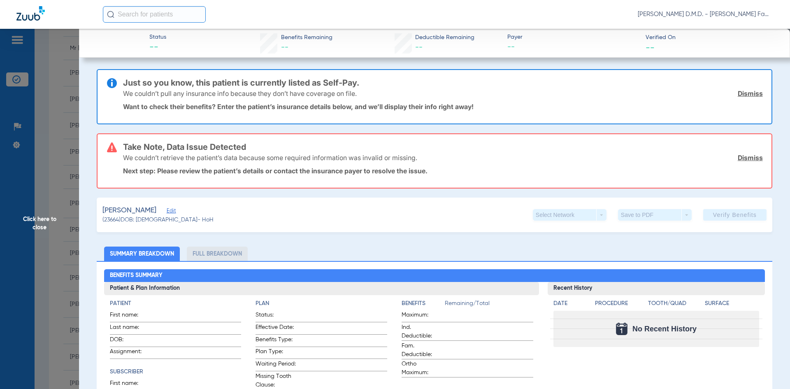  Describe the element at coordinates (445, 37) in the screenshot. I see `span: Deductible Remaining` at that location.